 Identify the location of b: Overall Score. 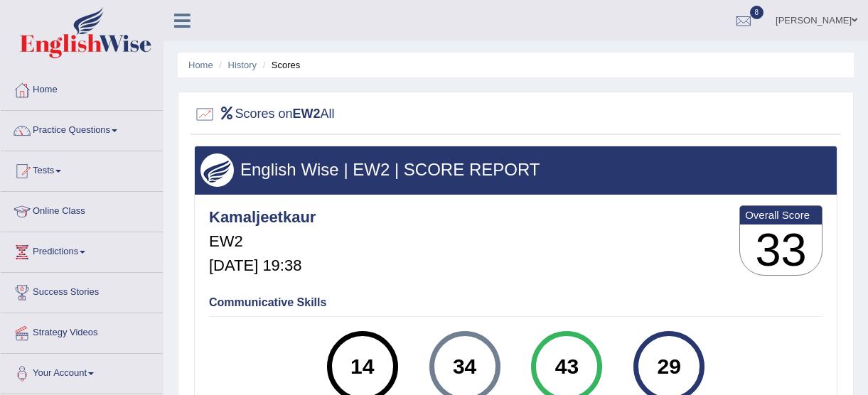
(780, 214).